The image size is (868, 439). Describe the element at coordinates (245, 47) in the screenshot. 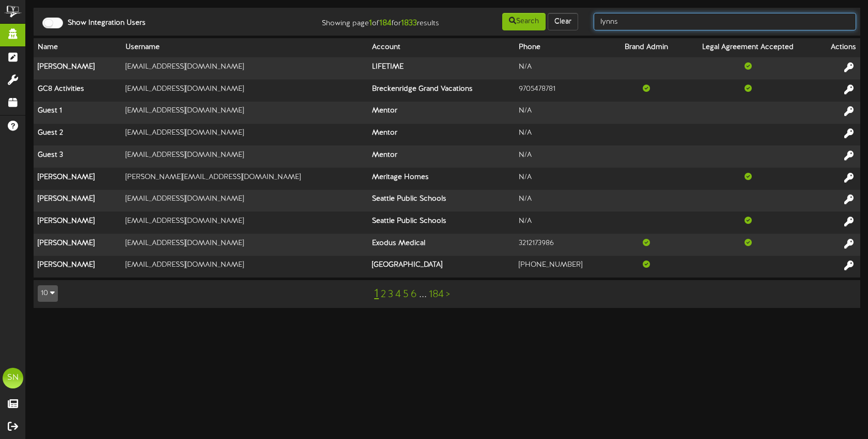

I see `th: Username` at that location.